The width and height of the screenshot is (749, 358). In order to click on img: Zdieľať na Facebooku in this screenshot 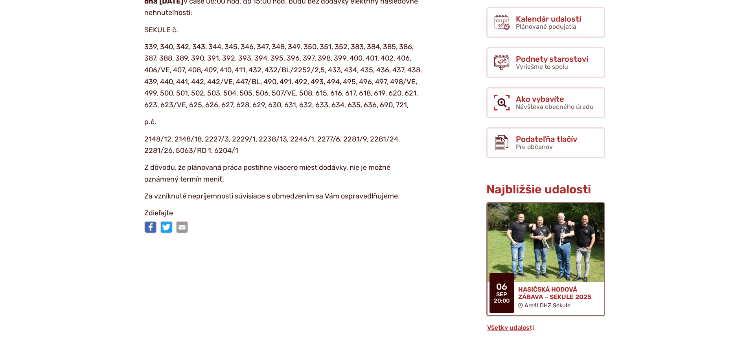, I will do `click(151, 227)`.